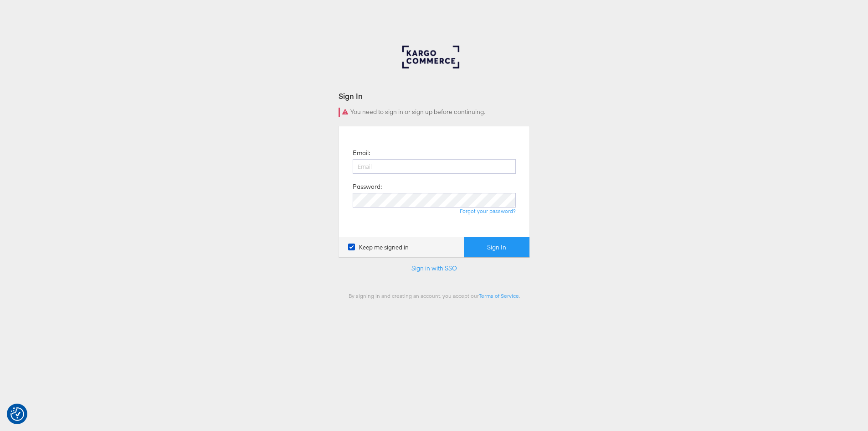 The image size is (868, 431). Describe the element at coordinates (496, 247) in the screenshot. I see `button: Sign In` at that location.